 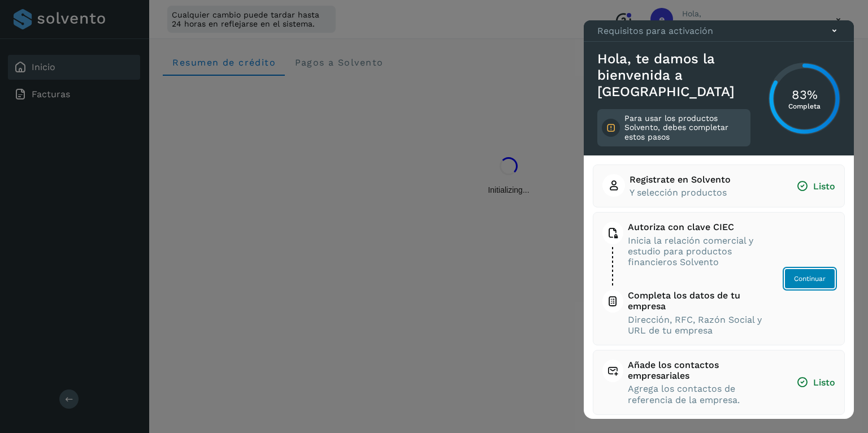 I want to click on button: Añade los contactos empresarialesAgrega los contactos de referencia de la empresa.Listo, so click(x=719, y=383).